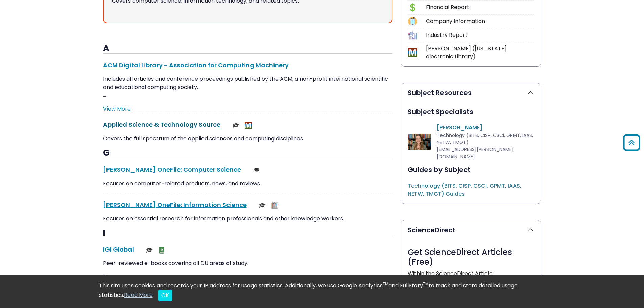 Image resolution: width=644 pixels, height=308 pixels. I want to click on img: e-Book, so click(162, 250).